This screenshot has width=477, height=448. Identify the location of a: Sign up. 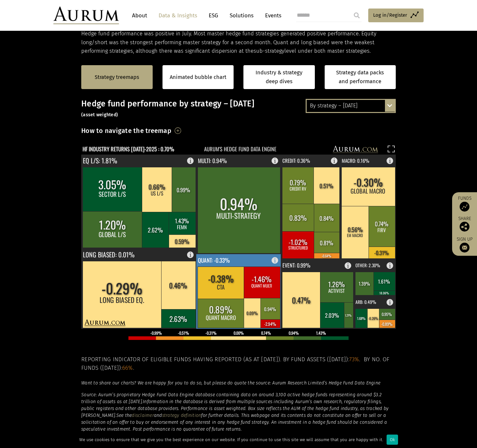
(464, 244).